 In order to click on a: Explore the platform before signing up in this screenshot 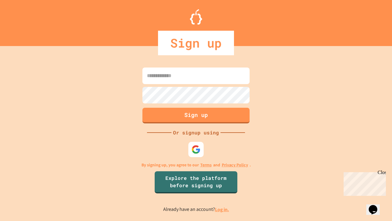, I will do `click(196, 182)`.